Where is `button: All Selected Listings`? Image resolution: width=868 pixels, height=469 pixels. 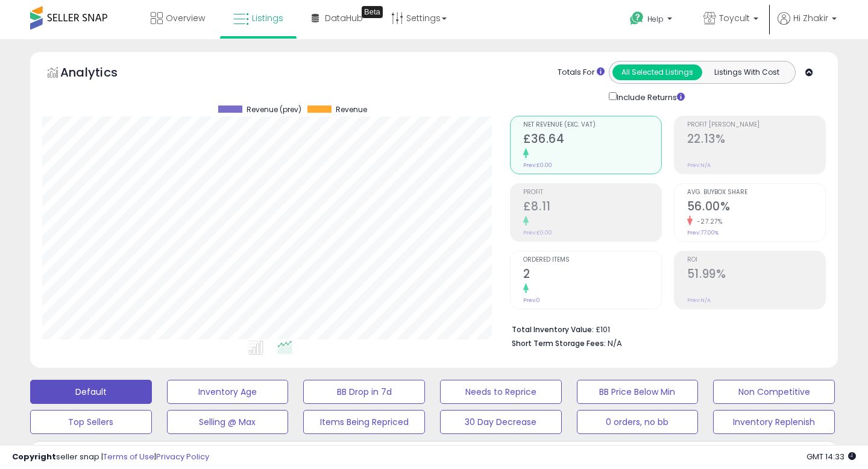
button: All Selected Listings is located at coordinates (657, 72).